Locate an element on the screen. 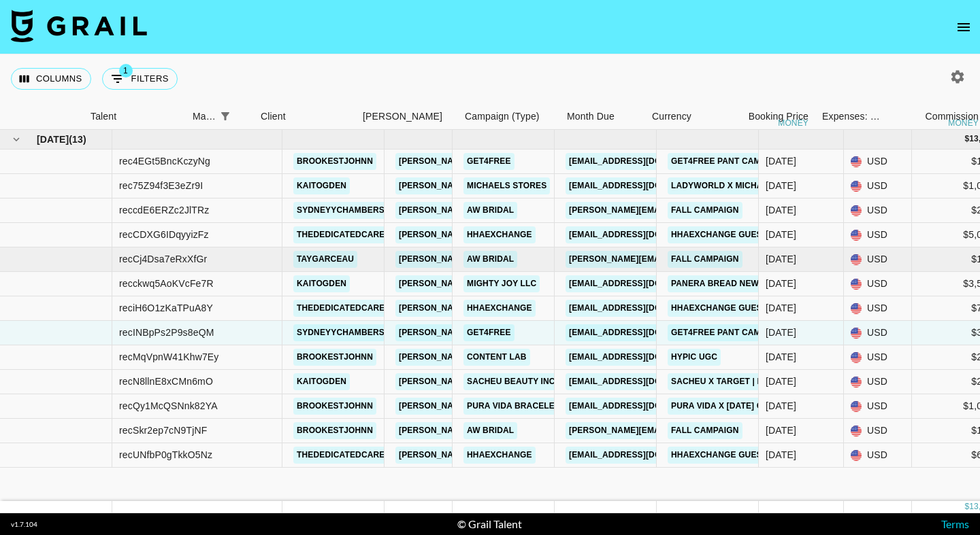 Image resolution: width=980 pixels, height=535 pixels. div: recCDXG6IDqyyizFz is located at coordinates (164, 235).